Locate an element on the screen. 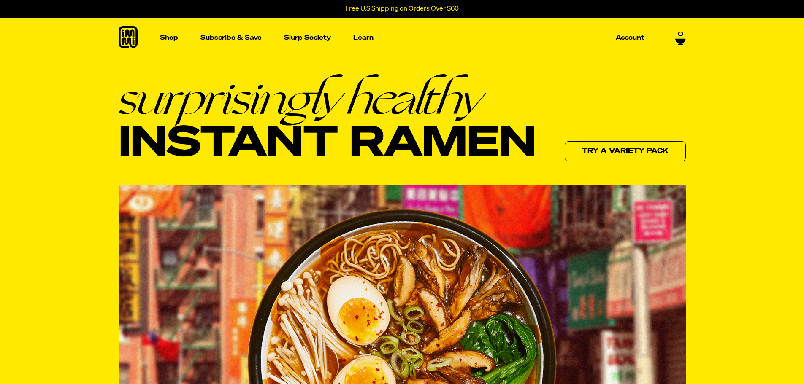 This screenshot has height=384, width=804. span: 0 is located at coordinates (680, 35).